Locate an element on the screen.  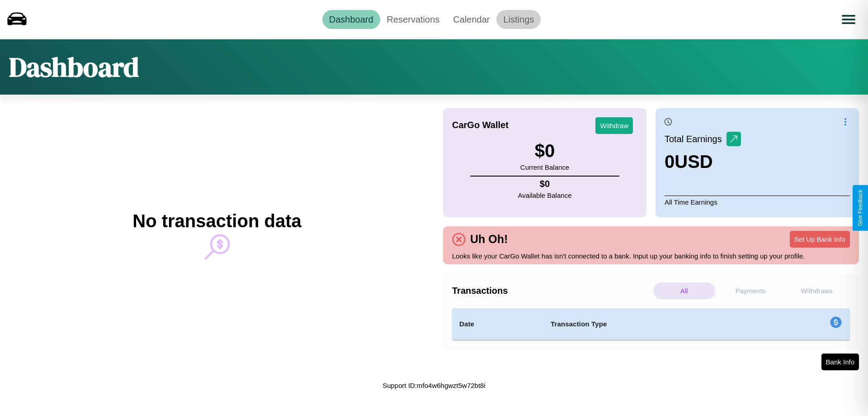
h1: Dashboard is located at coordinates (74, 67).